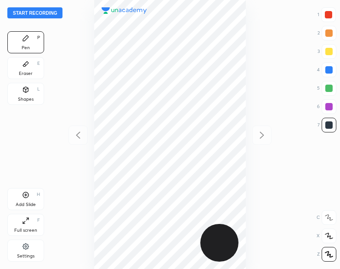 The image size is (340, 269). Describe the element at coordinates (326, 236) in the screenshot. I see `div: X` at that location.